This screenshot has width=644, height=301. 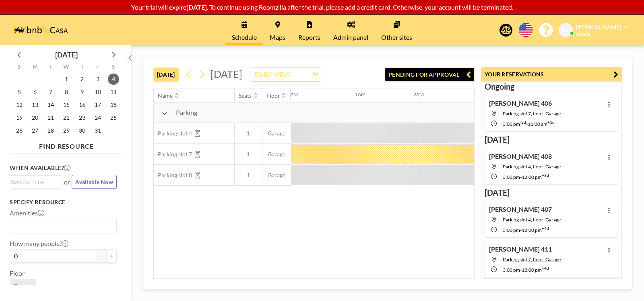 I want to click on label: How many people?, so click(x=39, y=243).